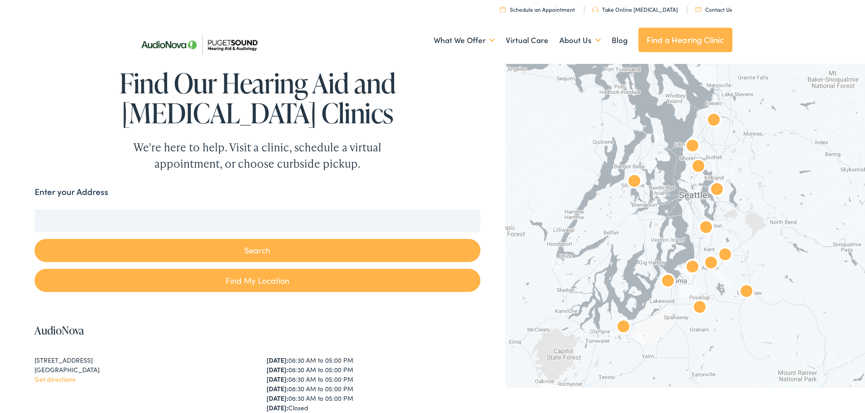 This screenshot has width=865, height=413. I want to click on a: Get directions, so click(55, 379).